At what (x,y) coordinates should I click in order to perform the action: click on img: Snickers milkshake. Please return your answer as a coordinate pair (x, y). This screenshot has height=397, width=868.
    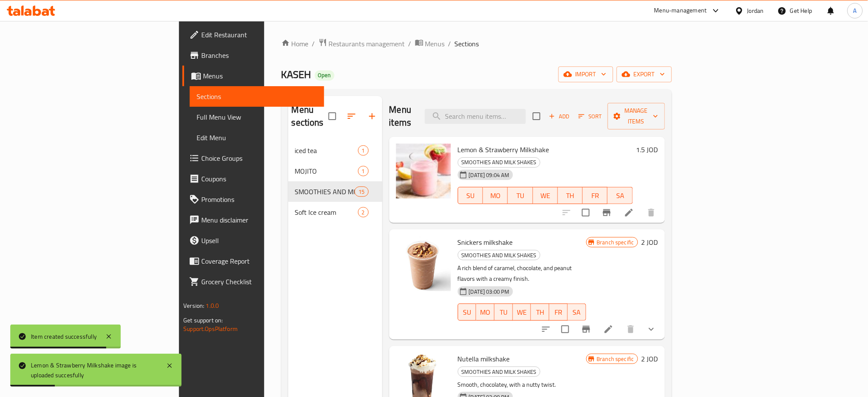
    Looking at the image, I should click on (424, 264).